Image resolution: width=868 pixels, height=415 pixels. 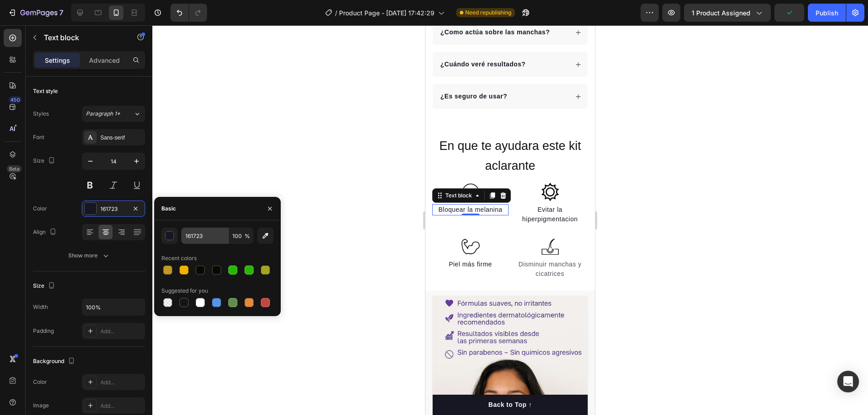 I want to click on span: En que te ayudara este kit aclarante, so click(x=85, y=131).